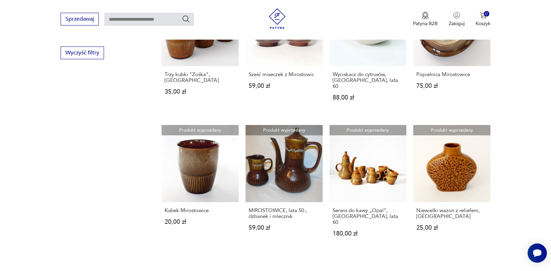 The height and width of the screenshot is (271, 551). What do you see at coordinates (82, 53) in the screenshot?
I see `button: Wyczyść filtry` at bounding box center [82, 53].